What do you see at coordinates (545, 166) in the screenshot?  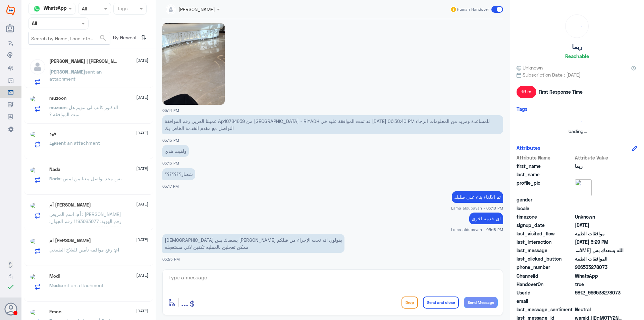 I see `span: first_name` at bounding box center [545, 166].